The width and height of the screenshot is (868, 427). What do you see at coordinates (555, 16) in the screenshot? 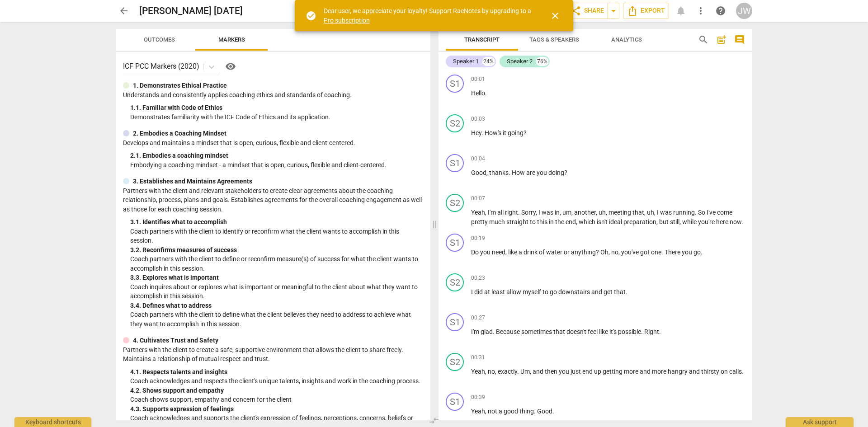
I see `span: close` at bounding box center [555, 16].